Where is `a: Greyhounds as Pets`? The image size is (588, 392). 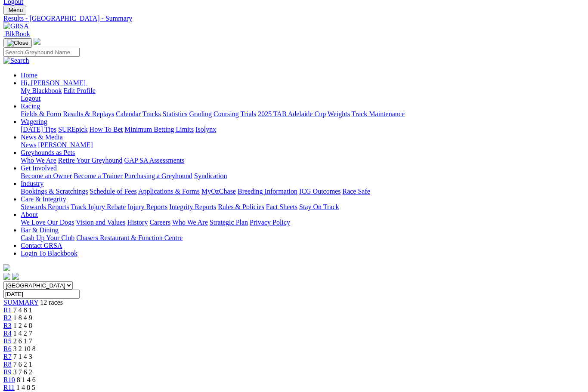 a: Greyhounds as Pets is located at coordinates (48, 153).